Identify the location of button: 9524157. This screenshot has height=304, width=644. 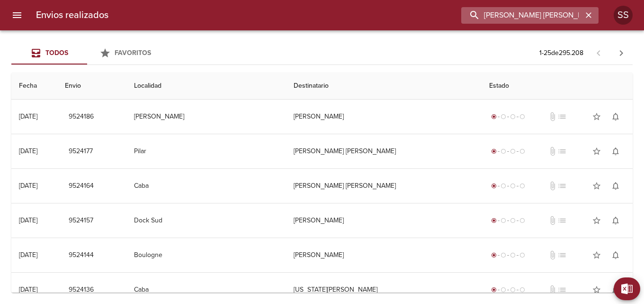
(81, 221).